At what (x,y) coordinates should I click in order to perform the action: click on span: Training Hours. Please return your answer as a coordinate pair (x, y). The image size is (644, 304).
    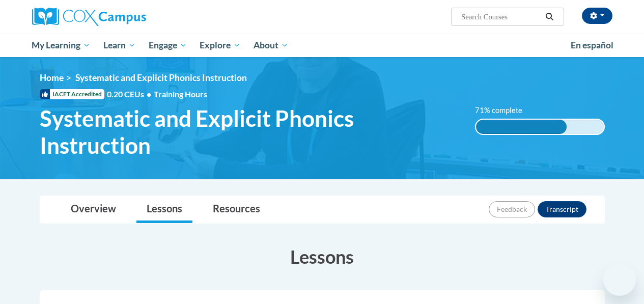
    Looking at the image, I should click on (180, 93).